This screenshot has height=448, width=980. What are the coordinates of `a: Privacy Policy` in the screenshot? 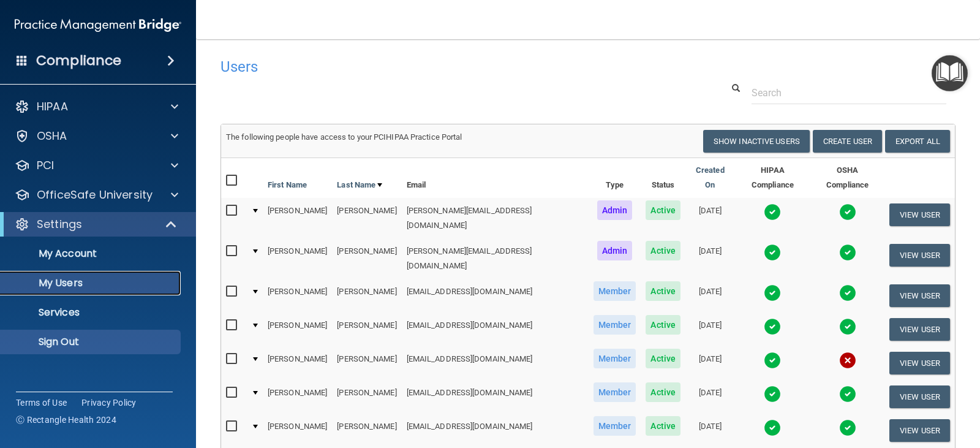 It's located at (109, 402).